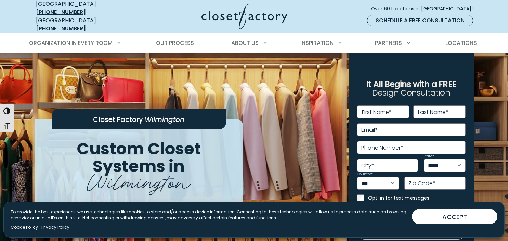  What do you see at coordinates (254, 43) in the screenshot?
I see `nav: Primary Menu` at bounding box center [254, 43].